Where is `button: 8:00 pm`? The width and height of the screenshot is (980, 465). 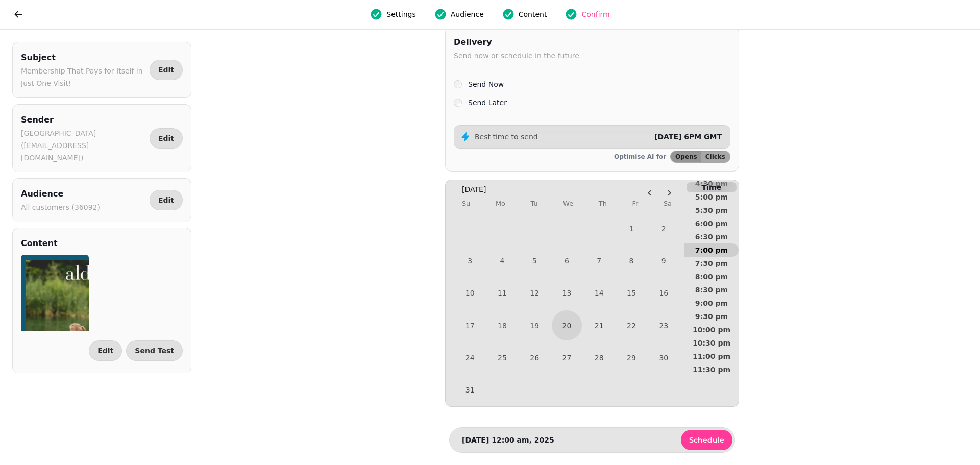
button: 8:00 pm is located at coordinates (712, 276).